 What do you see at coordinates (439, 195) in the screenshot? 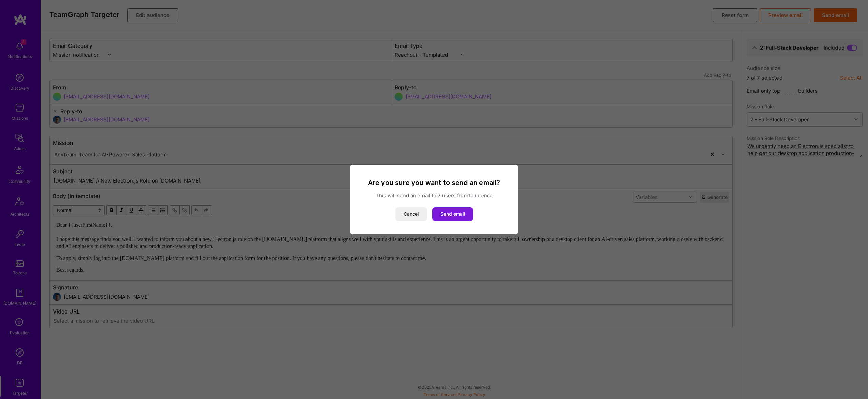
I see `strong: 7` at bounding box center [439, 195].